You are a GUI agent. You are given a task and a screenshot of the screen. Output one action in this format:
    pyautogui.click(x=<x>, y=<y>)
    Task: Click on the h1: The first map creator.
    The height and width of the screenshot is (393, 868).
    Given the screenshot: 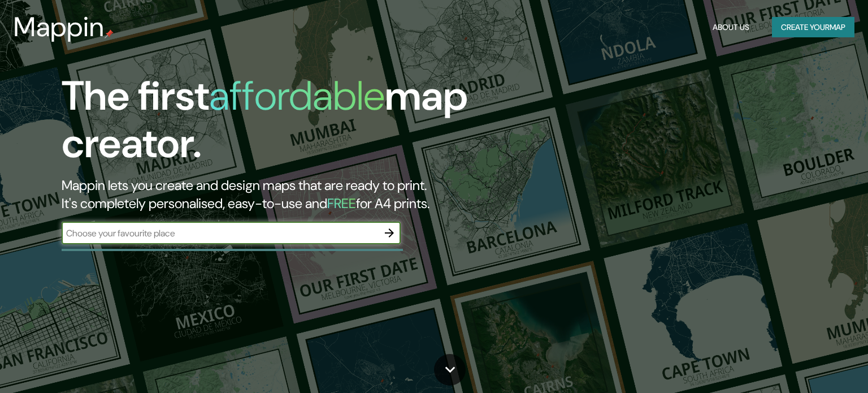 What is the action you would take?
    pyautogui.click(x=279, y=124)
    